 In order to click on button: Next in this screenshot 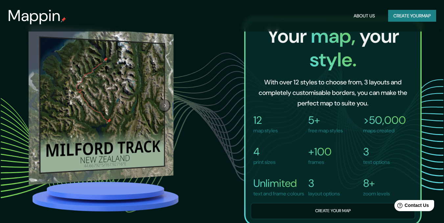, I will do `click(165, 104)`.